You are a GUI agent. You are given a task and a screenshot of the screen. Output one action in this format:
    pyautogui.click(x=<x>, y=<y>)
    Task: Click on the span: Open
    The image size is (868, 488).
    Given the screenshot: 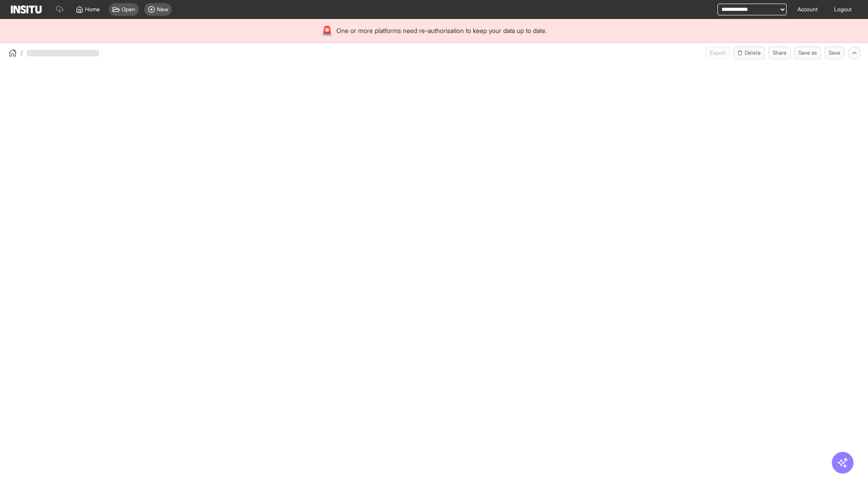 What is the action you would take?
    pyautogui.click(x=128, y=10)
    